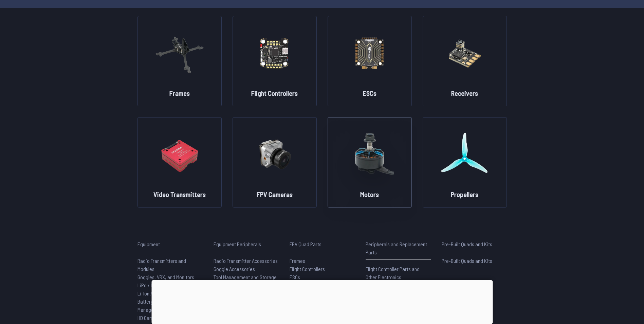 This screenshot has width=644, height=324. I want to click on p: FPV Quad Parts, so click(322, 244).